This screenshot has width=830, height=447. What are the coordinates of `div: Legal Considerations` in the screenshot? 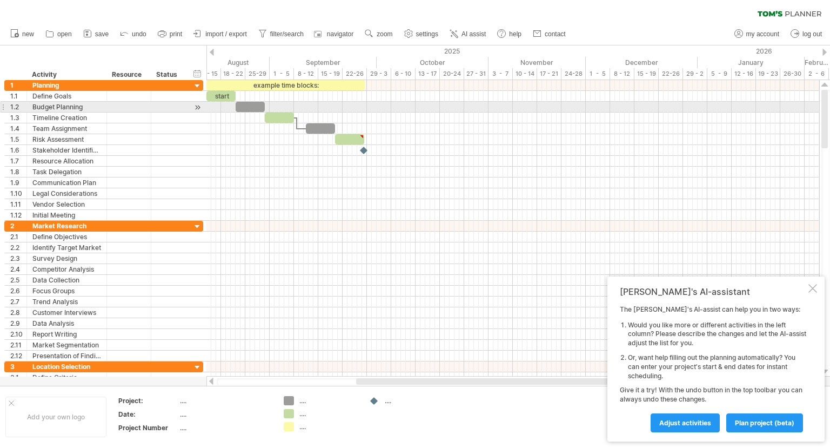 It's located at (66, 193).